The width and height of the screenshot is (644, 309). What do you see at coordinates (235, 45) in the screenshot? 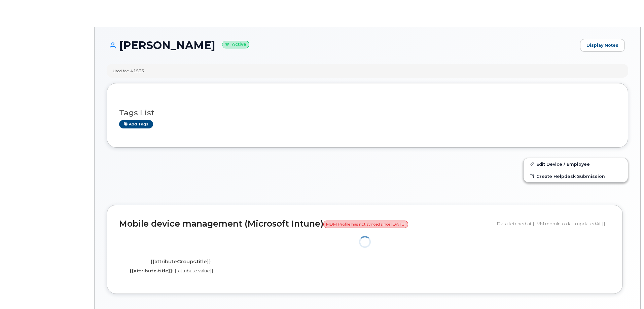
I see `small: Active` at bounding box center [235, 45].